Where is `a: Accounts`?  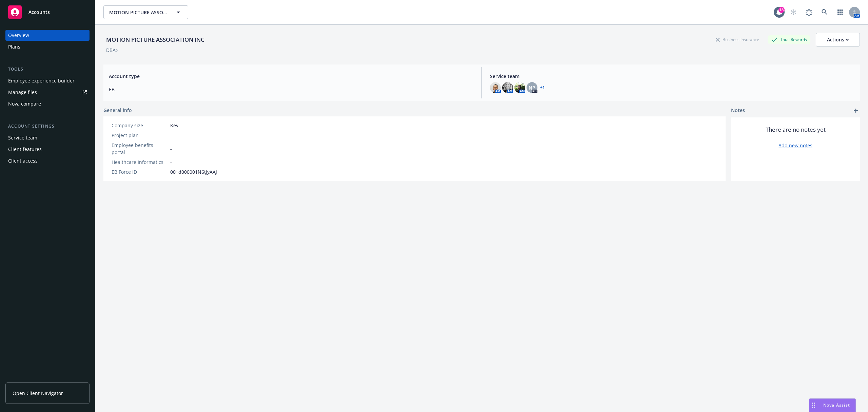
a: Accounts is located at coordinates (47, 12).